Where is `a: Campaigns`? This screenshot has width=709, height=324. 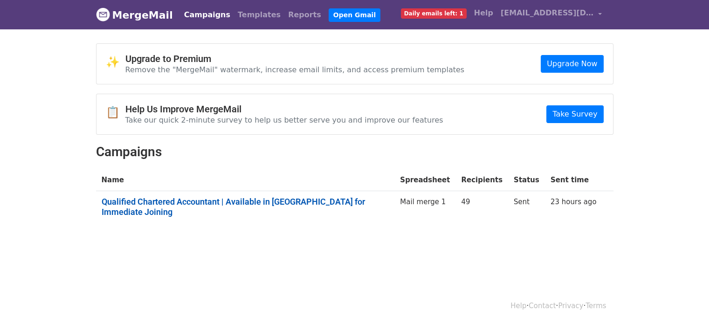
a: Campaigns is located at coordinates (207, 15).